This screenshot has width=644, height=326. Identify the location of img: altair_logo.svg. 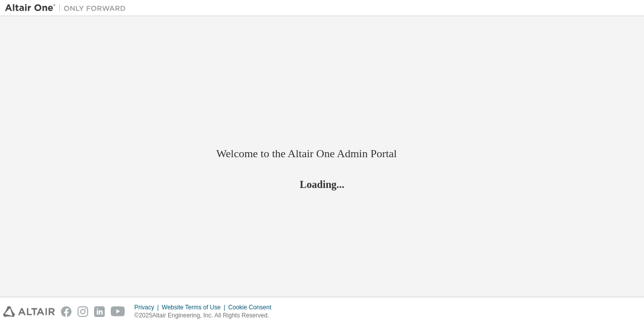
(29, 311).